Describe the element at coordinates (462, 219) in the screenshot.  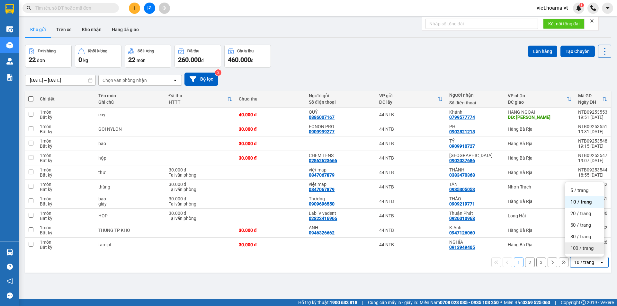
I see `div: 0926010968` at that location.